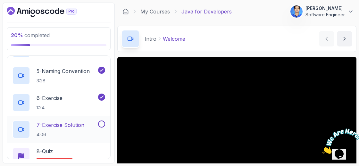 This screenshot has width=359, height=166. I want to click on p: Java for Developers, so click(206, 12).